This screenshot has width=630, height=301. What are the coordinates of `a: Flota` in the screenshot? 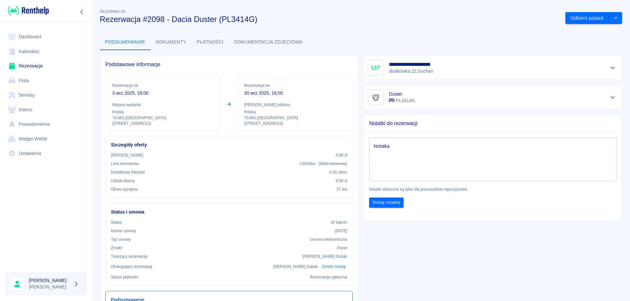 It's located at (46, 81).